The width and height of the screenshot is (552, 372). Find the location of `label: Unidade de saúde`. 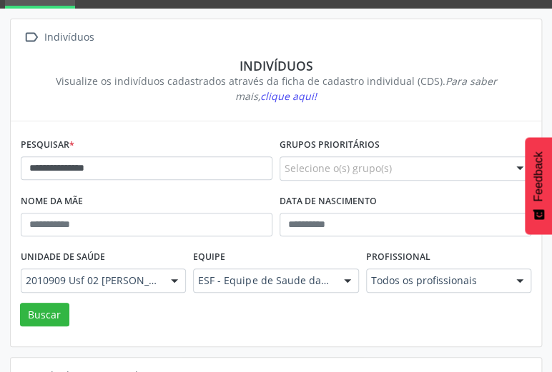

label: Unidade de saúde is located at coordinates (63, 257).